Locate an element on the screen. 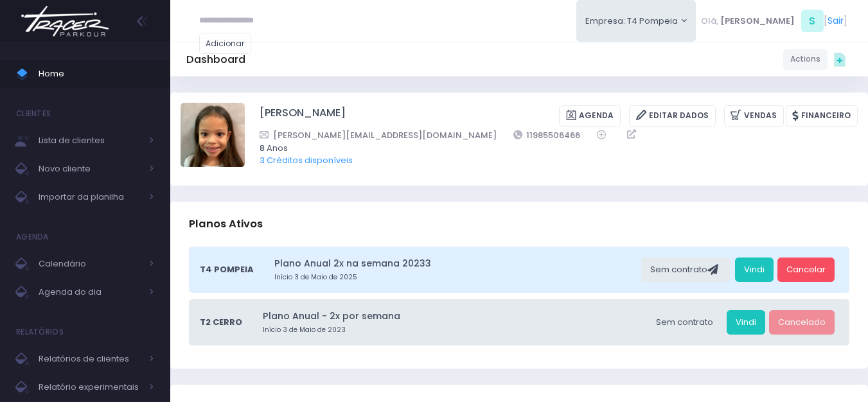  small: Início 3 de Maio de 2023 is located at coordinates (453, 330).